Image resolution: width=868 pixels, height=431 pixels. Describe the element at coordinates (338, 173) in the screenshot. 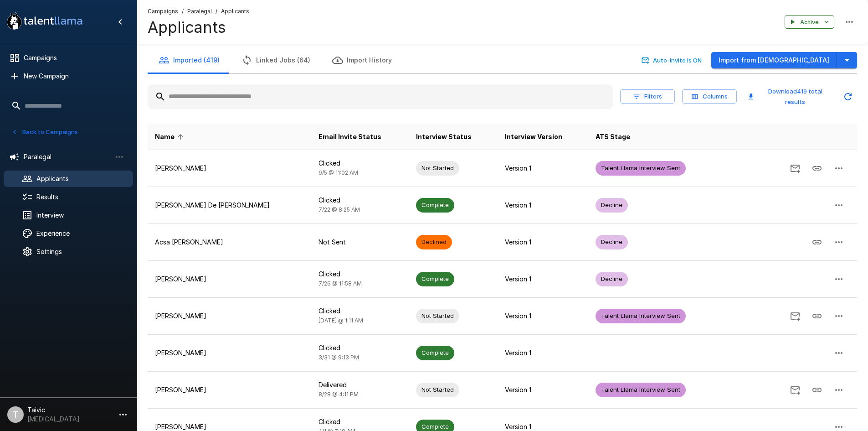

I see `span: 9/5 @ 11:02 AM` at that location.